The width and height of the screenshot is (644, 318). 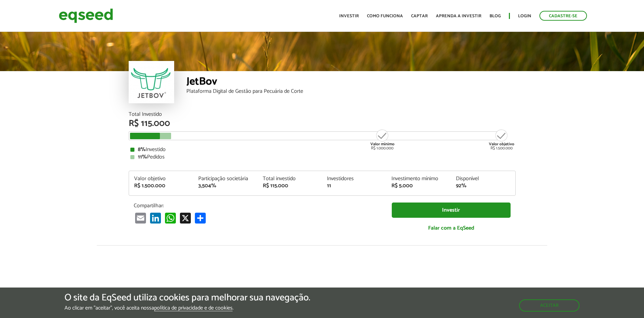 I want to click on a: Blog, so click(x=495, y=16).